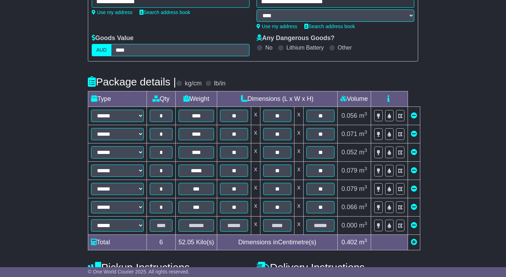 The width and height of the screenshot is (506, 277). Describe the element at coordinates (349, 207) in the screenshot. I see `span: 0.066` at that location.